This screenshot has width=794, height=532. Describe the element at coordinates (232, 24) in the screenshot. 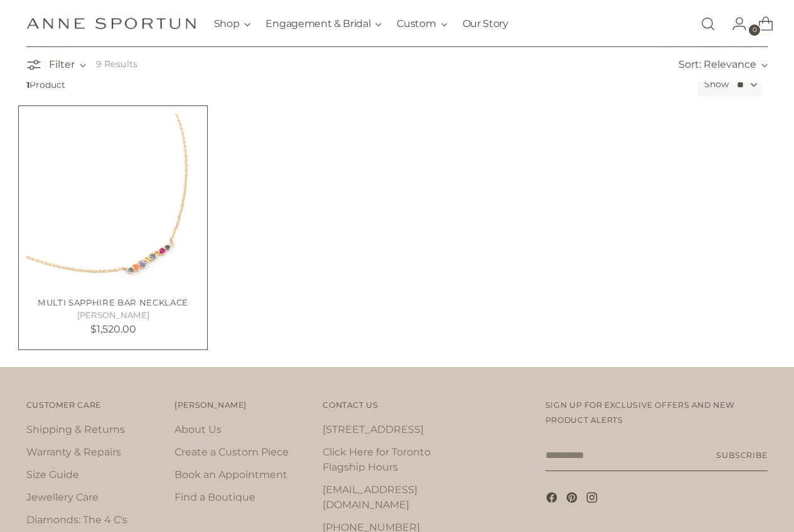

I see `button: Shop` at that location.